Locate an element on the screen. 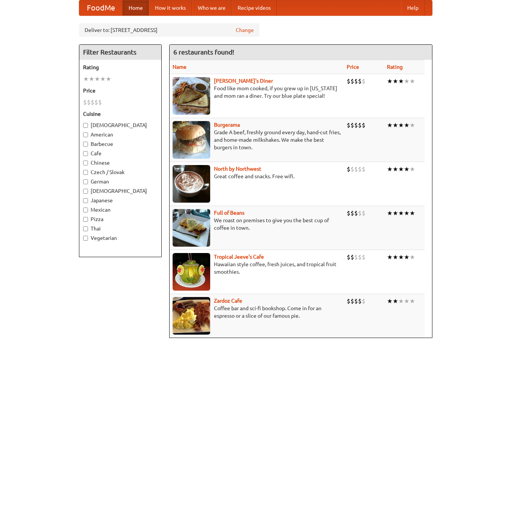 The height and width of the screenshot is (532, 511). input: Chinese is located at coordinates (85, 163).